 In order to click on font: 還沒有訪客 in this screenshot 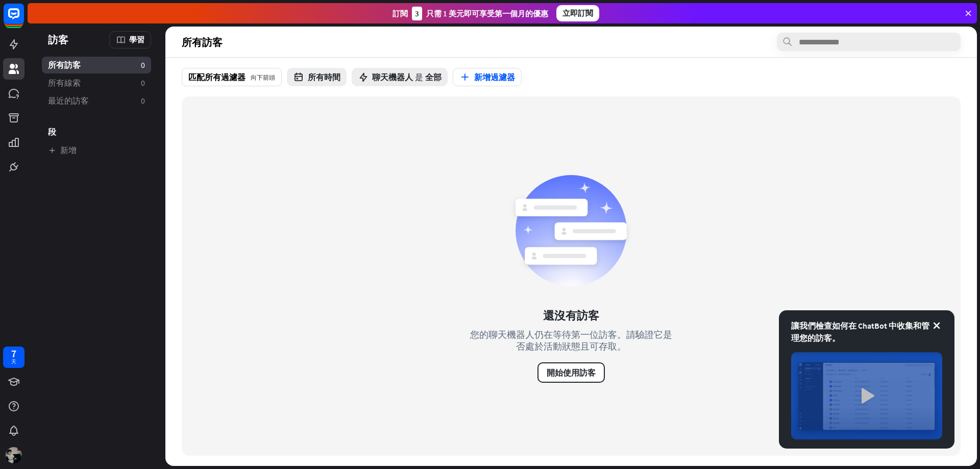, I will do `click(571, 315)`.